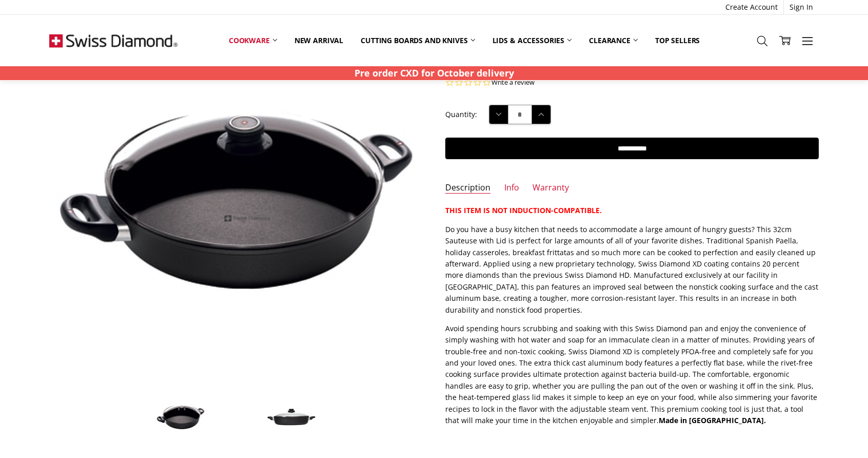 This screenshot has height=458, width=868. What do you see at coordinates (550, 188) in the screenshot?
I see `a: Warranty` at bounding box center [550, 188].